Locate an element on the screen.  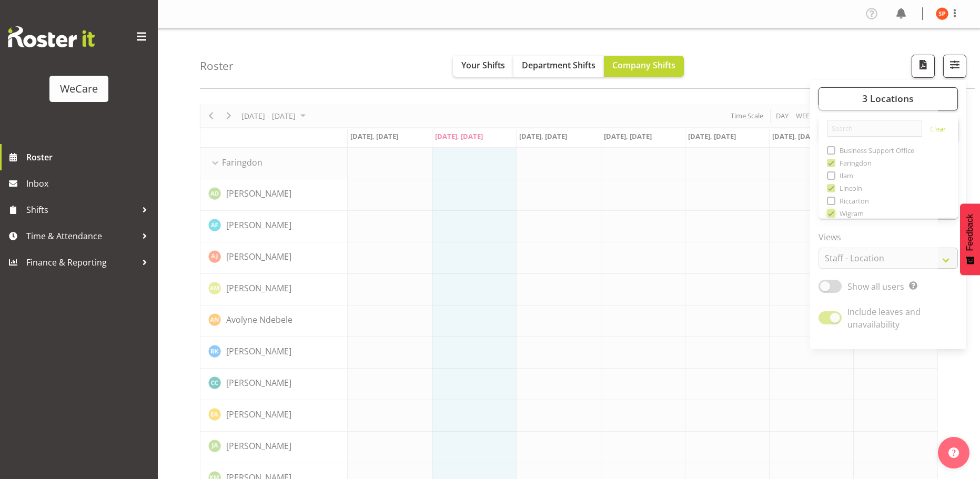
span: Roster is located at coordinates (89, 157).